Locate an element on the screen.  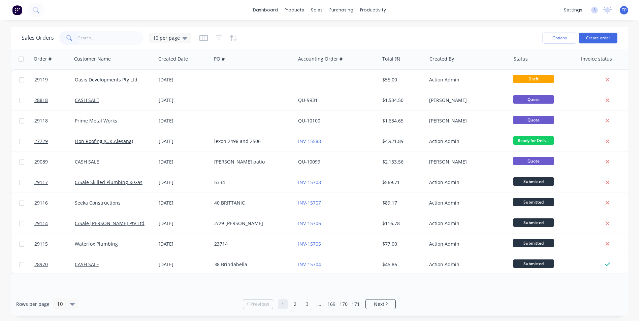
div: 23714 is located at coordinates (252, 244).